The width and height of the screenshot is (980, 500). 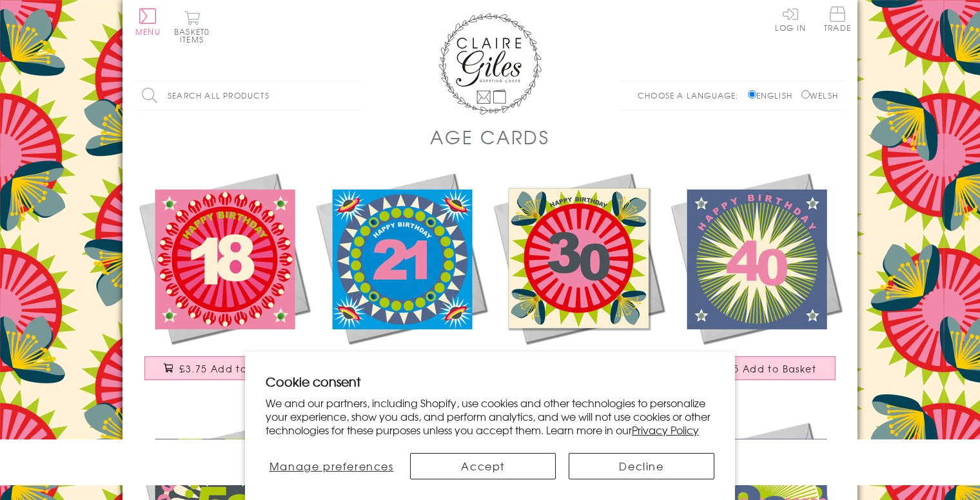 I want to click on span: Manage preferences, so click(x=331, y=466).